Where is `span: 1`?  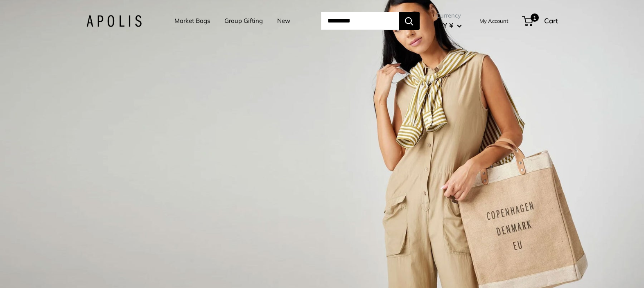
span: 1 is located at coordinates (534, 17).